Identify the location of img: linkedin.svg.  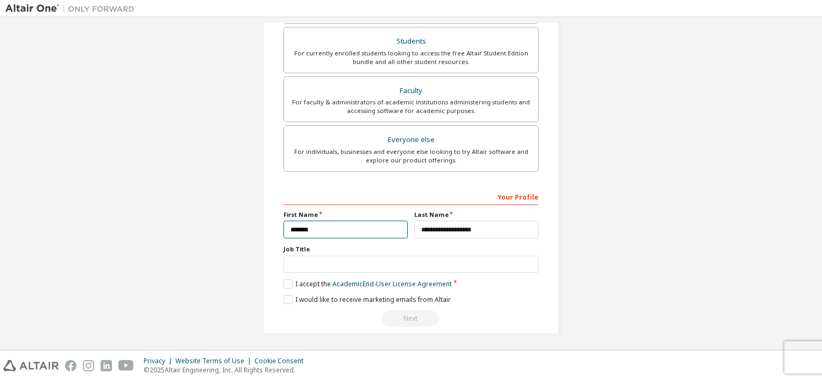
(106, 365).